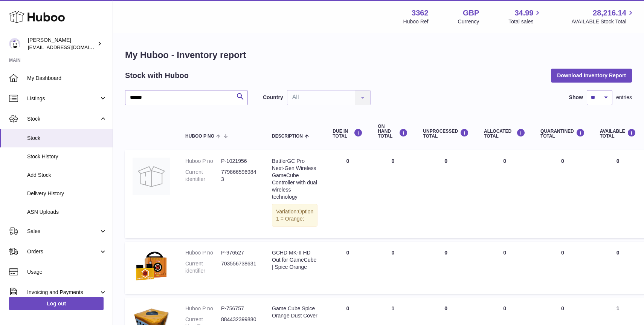 The height and width of the screenshot is (325, 644). I want to click on strong: GBP, so click(471, 13).